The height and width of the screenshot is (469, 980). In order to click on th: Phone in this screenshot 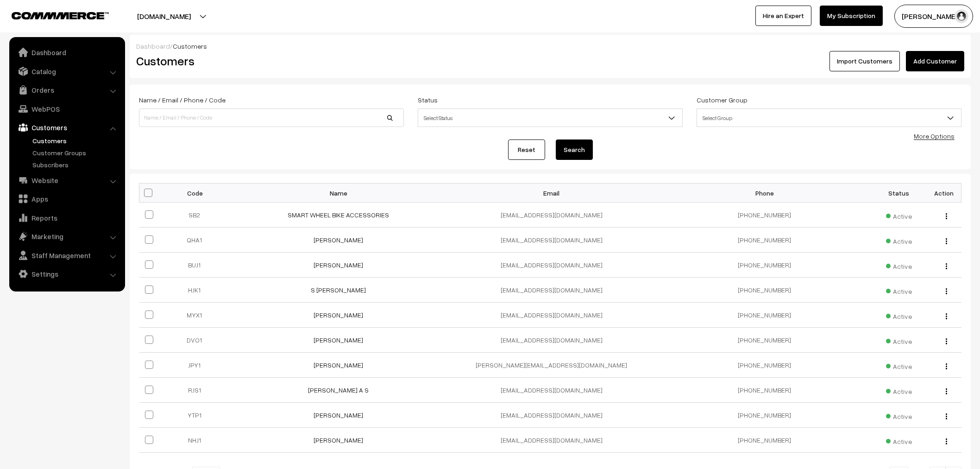, I will do `click(765, 193)`.